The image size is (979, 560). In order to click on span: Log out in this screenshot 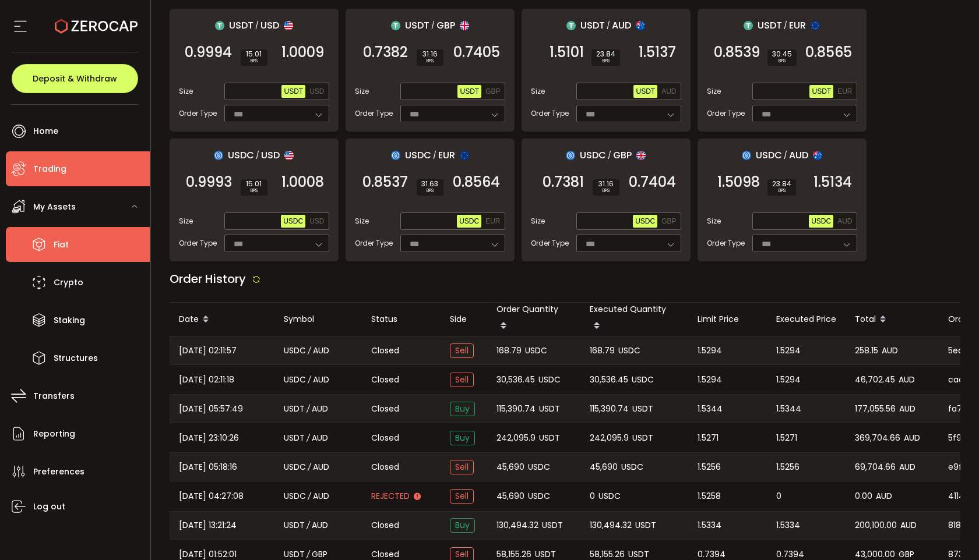, I will do `click(49, 507)`.